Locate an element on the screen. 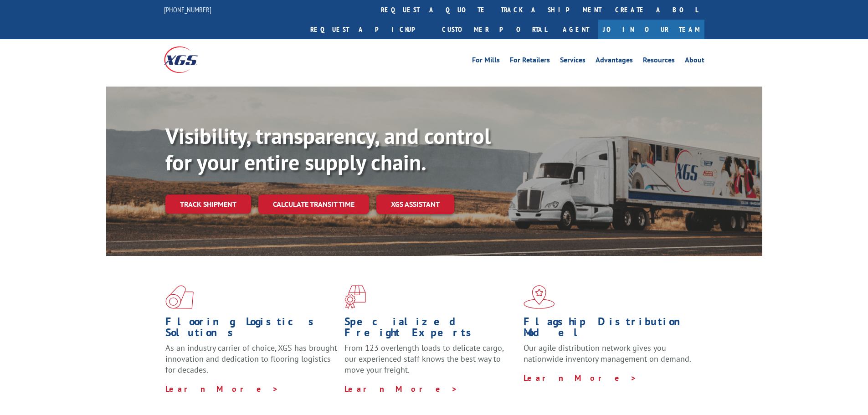 This screenshot has width=868, height=415. h1: Flooring Logistics Solutions is located at coordinates (251, 329).